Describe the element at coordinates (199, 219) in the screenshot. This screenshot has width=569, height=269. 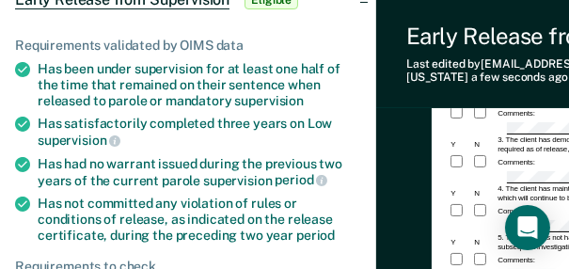
I see `div: Has not committed any violation of rules or conditions of release, as indicated on the release ce...` at that location.